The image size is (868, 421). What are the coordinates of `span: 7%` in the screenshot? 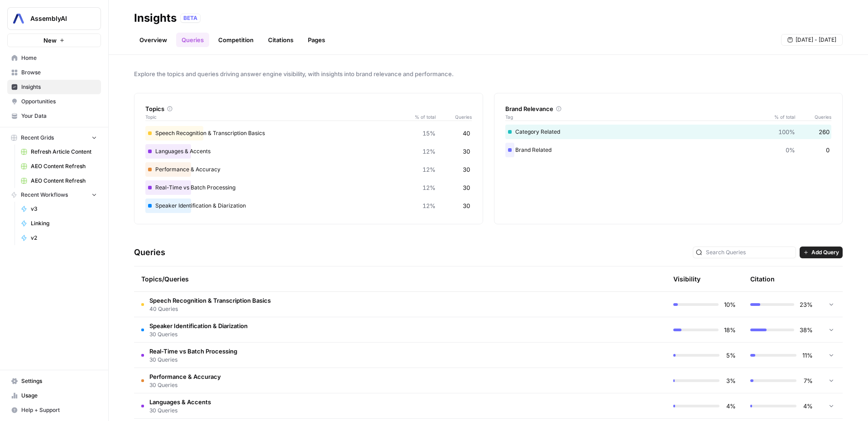 It's located at (807, 380).